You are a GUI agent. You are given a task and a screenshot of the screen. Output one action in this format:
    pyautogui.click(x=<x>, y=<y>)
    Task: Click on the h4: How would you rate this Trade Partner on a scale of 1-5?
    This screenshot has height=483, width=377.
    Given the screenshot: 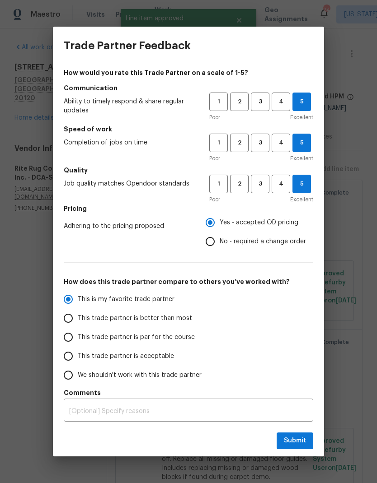 What is the action you would take?
    pyautogui.click(x=188, y=73)
    